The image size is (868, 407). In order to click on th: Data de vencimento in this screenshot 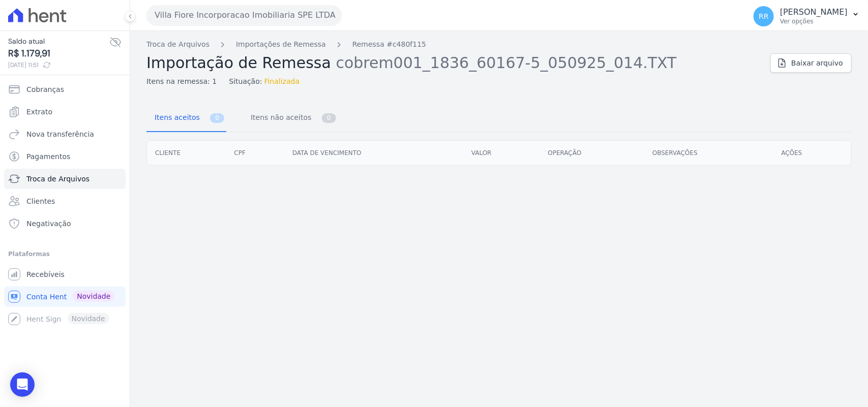, I will do `click(374, 153)`.